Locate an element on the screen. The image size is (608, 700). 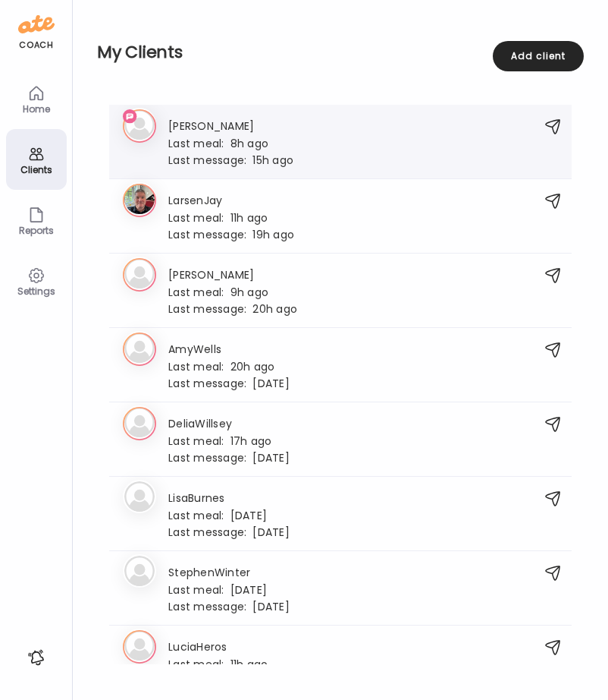
div: coach is located at coordinates (36, 45).